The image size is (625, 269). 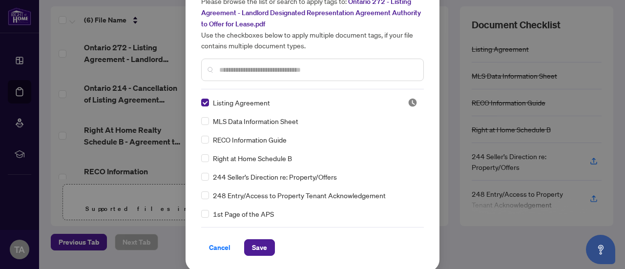 I want to click on span: Listing Agreement, so click(x=241, y=103).